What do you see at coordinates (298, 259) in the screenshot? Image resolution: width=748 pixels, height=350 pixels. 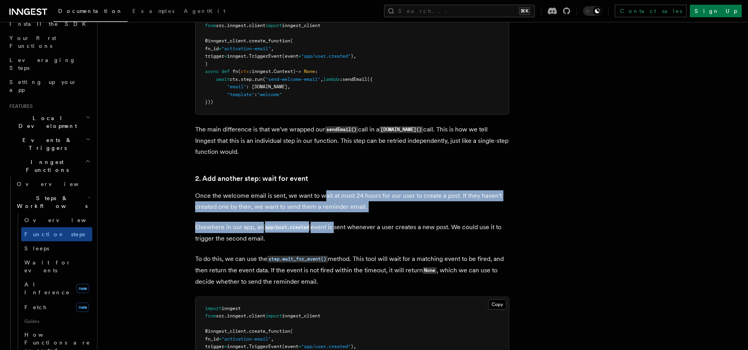 I see `a: step.wait_for_event()` at bounding box center [298, 259].